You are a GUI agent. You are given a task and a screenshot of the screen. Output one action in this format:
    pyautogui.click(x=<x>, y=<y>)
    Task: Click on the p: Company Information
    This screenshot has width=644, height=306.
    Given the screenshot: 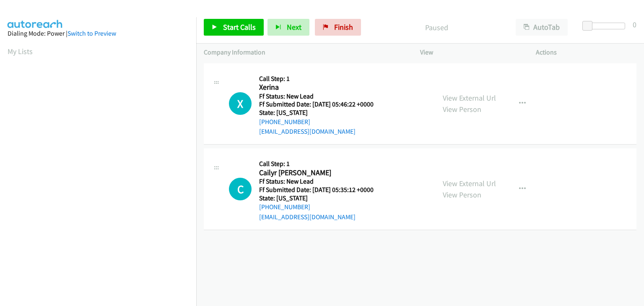 What is the action you would take?
    pyautogui.click(x=304, y=53)
    